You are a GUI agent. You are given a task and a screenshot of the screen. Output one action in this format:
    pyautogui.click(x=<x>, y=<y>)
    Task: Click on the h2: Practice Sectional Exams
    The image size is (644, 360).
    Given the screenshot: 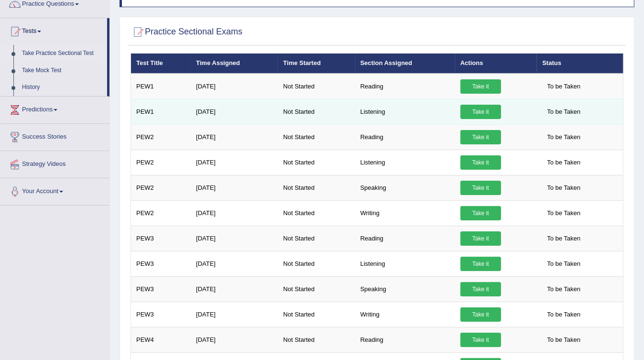 What is the action you would take?
    pyautogui.click(x=186, y=32)
    